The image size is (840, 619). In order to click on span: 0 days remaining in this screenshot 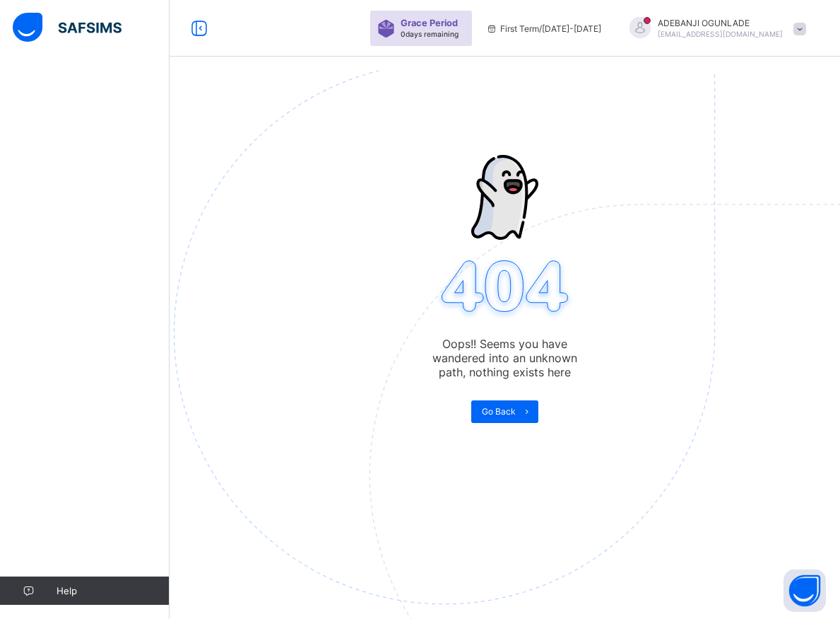, I will do `click(430, 34)`.